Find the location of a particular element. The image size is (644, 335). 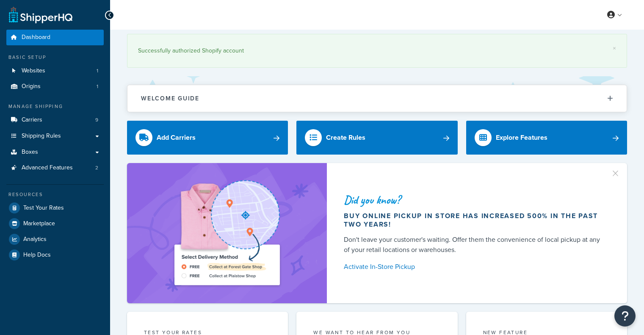

a: Analytics is located at coordinates (55, 239).